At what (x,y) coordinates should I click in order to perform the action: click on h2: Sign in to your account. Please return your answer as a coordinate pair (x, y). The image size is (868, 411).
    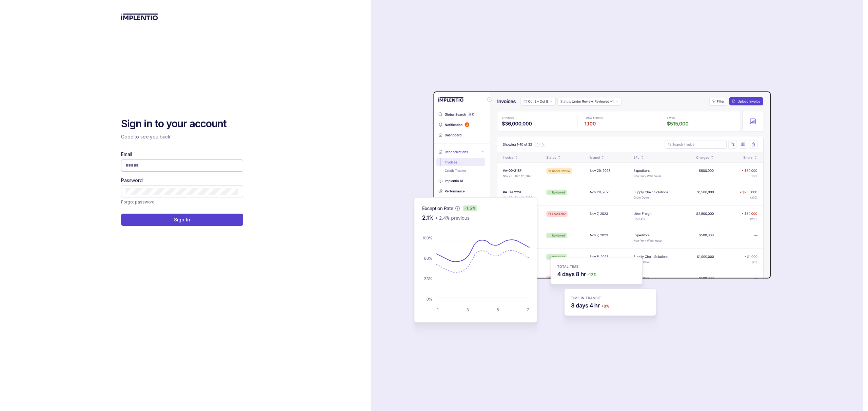
    Looking at the image, I should click on (182, 124).